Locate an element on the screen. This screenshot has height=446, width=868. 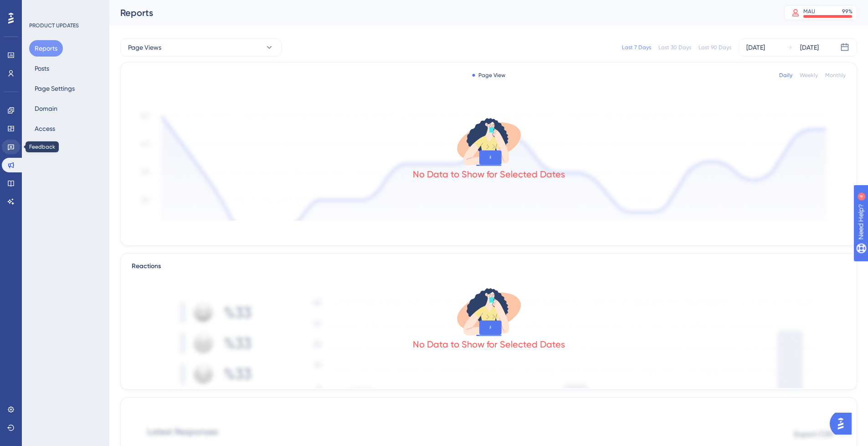
div: MAU is located at coordinates (809, 11).